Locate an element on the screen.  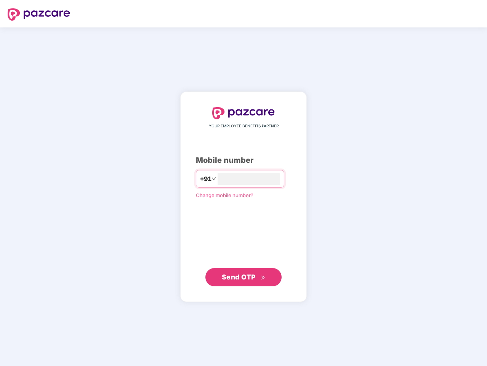
span: Send OTP is located at coordinates (239, 277).